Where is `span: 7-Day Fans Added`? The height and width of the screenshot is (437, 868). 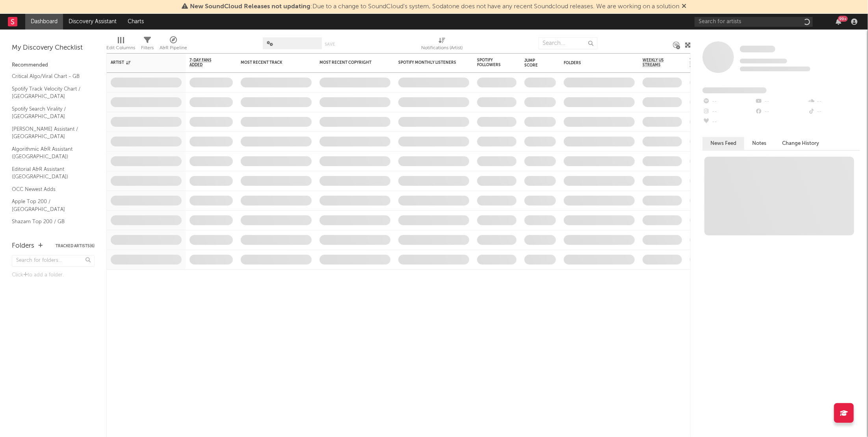
span: 7-Day Fans Added is located at coordinates (205, 63).